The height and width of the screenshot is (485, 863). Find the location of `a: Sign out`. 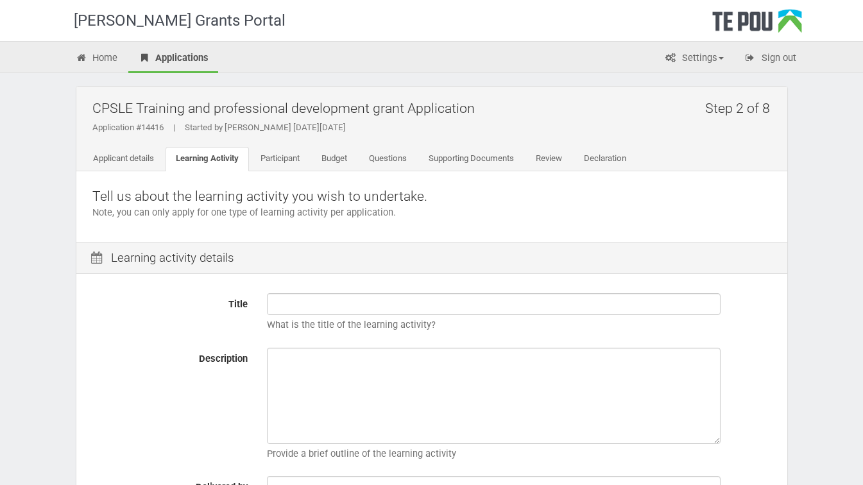

a: Sign out is located at coordinates (770, 59).